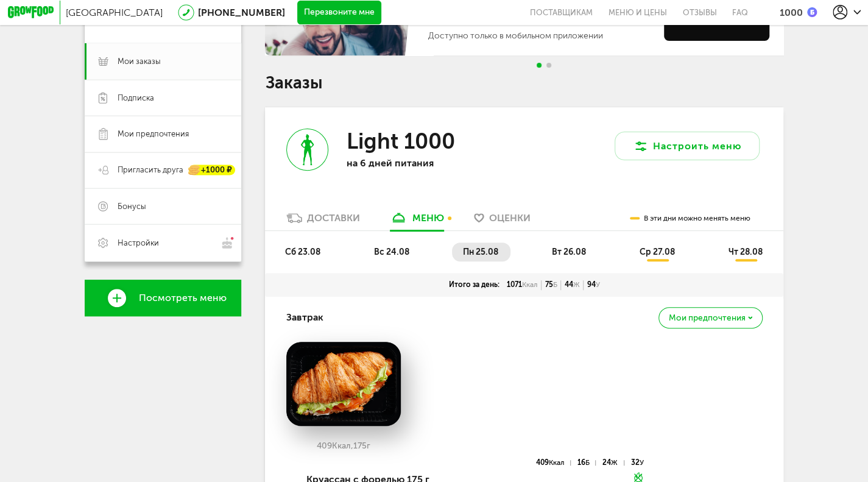 The image size is (868, 482). What do you see at coordinates (305, 317) in the screenshot?
I see `h4: Завтрак` at bounding box center [305, 317].